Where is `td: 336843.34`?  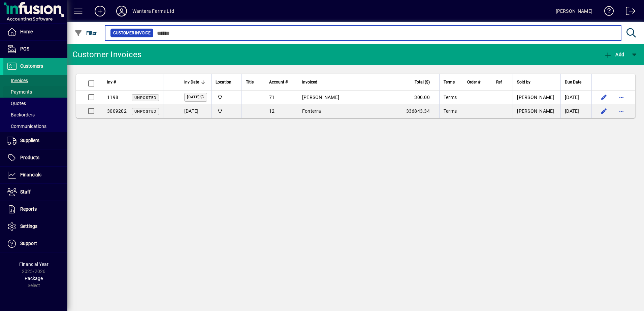
td: 336843.34 is located at coordinates (419, 111).